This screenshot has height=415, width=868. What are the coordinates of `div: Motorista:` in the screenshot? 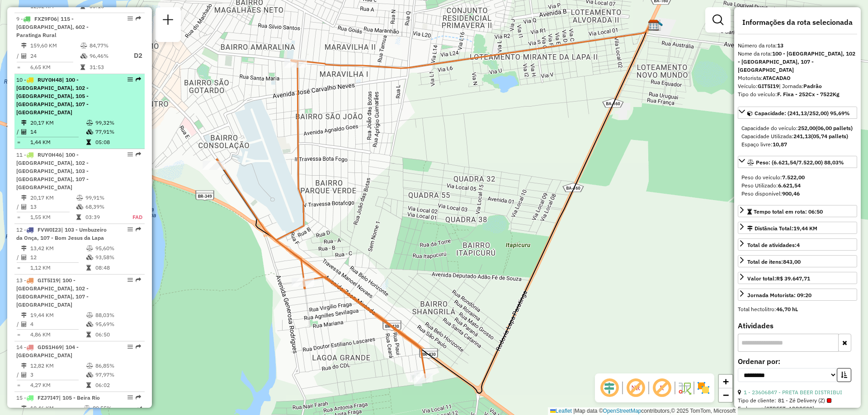 It's located at (797, 78).